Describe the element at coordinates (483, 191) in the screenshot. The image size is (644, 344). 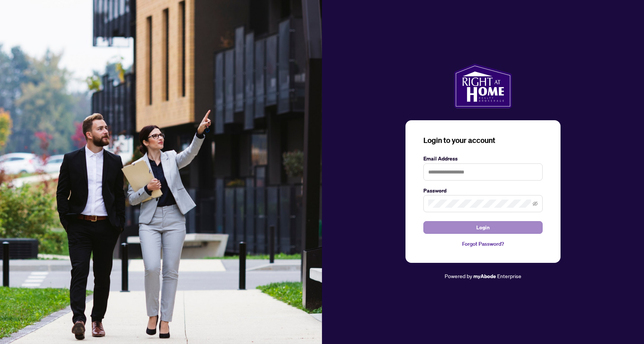
I see `label: Password` at that location.